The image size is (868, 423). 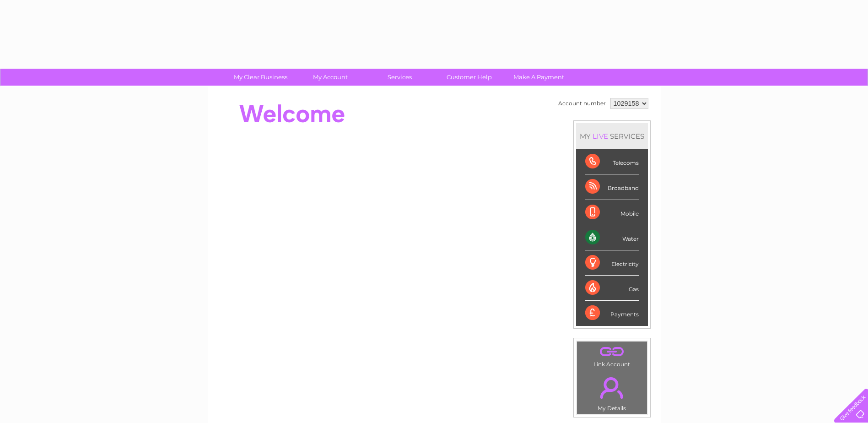 I want to click on a: Make A Payment, so click(x=538, y=77).